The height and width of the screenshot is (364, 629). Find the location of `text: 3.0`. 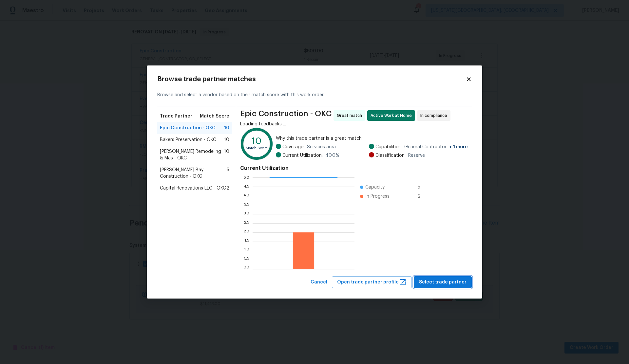

text: 3.0 is located at coordinates (246, 214).